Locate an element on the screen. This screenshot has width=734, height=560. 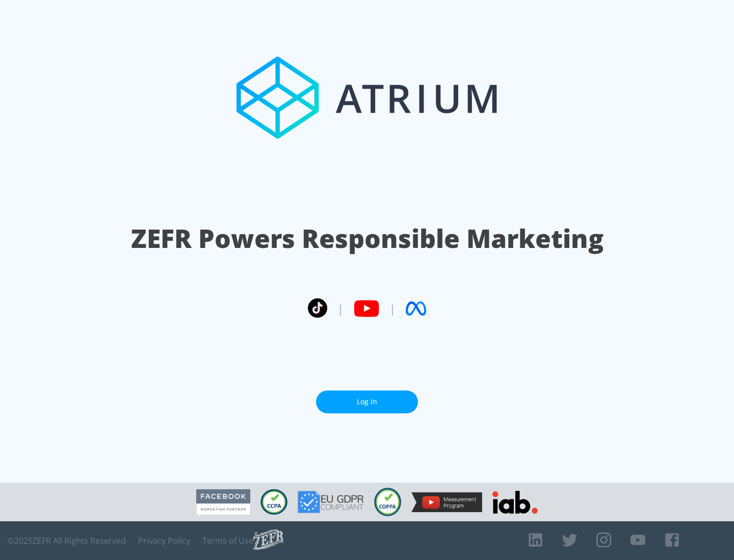
h1: ZEFR Powers Responsible Marketing is located at coordinates (367, 238).